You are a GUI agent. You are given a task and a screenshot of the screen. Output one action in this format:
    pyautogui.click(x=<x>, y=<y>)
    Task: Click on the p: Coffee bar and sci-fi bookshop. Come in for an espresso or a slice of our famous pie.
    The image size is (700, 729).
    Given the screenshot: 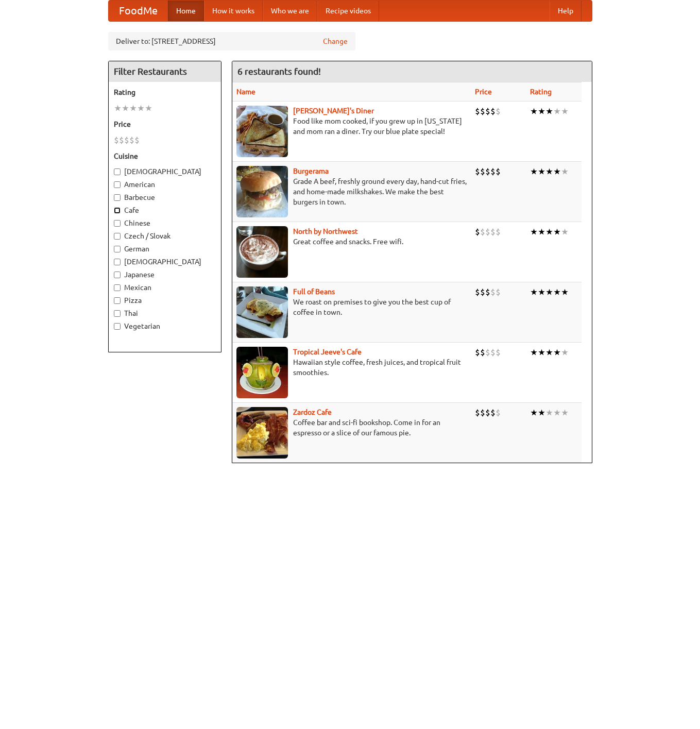 What is the action you would take?
    pyautogui.click(x=351, y=427)
    